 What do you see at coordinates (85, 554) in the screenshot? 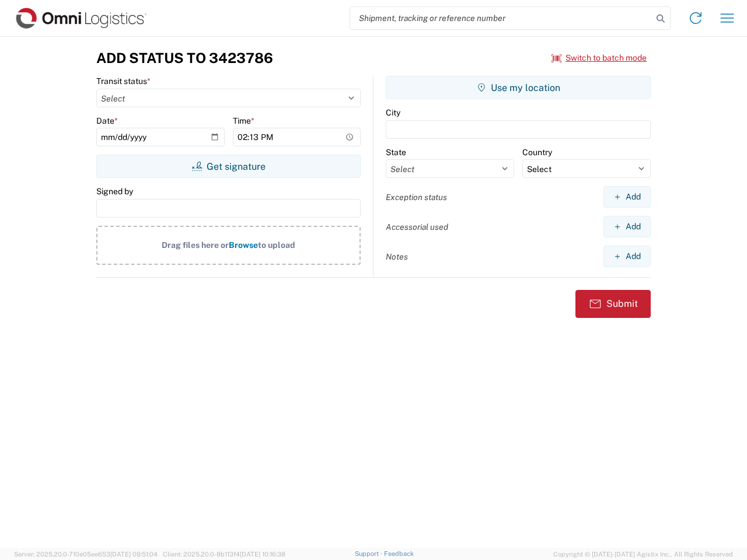
I see `span: Server: 2025.20.0-710e05ee653` at bounding box center [85, 554].